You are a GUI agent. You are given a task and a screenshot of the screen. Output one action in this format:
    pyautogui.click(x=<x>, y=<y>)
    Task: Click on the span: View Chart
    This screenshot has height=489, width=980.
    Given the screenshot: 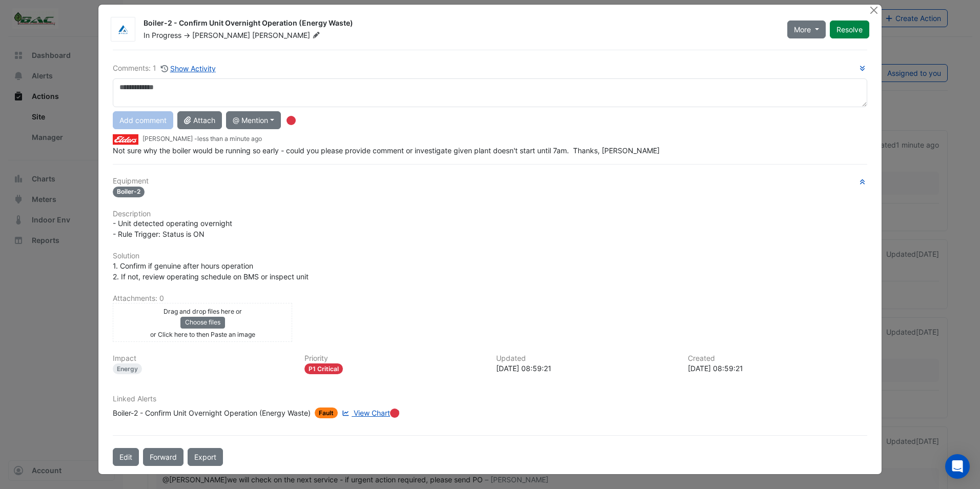 What is the action you would take?
    pyautogui.click(x=372, y=413)
    